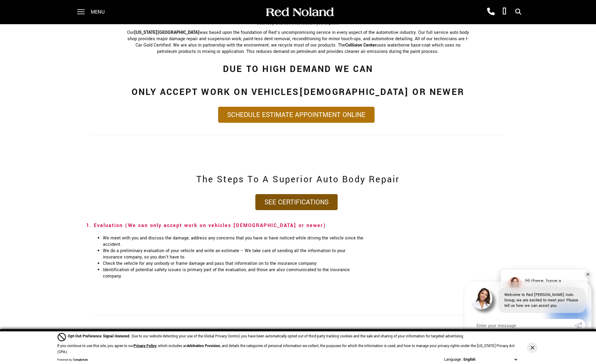 Image resolution: width=596 pixels, height=364 pixels. Describe the element at coordinates (300, 12) in the screenshot. I see `img: Red Noland Auto Group` at that location.